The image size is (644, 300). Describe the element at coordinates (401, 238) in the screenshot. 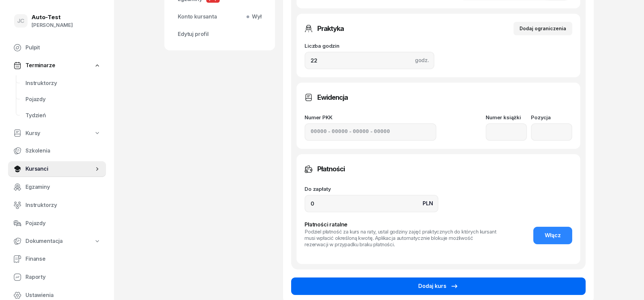

I see `div: Podziel płatność za kurs na raty, ustal godziny zajęć praktycznych do których kursant musi wpłaci...` at that location.